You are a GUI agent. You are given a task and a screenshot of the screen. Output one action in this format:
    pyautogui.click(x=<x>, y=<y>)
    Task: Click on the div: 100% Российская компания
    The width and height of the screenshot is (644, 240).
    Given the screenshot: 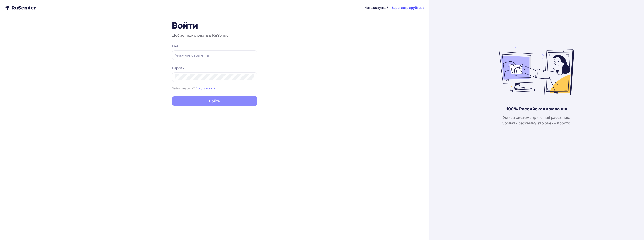 What is the action you would take?
    pyautogui.click(x=536, y=109)
    